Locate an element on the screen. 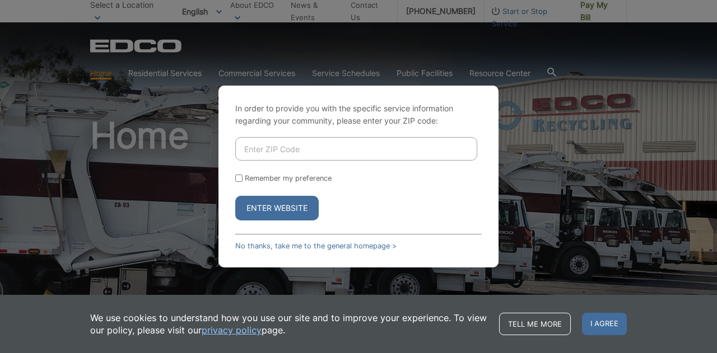  button: Enter Website is located at coordinates (277, 208).